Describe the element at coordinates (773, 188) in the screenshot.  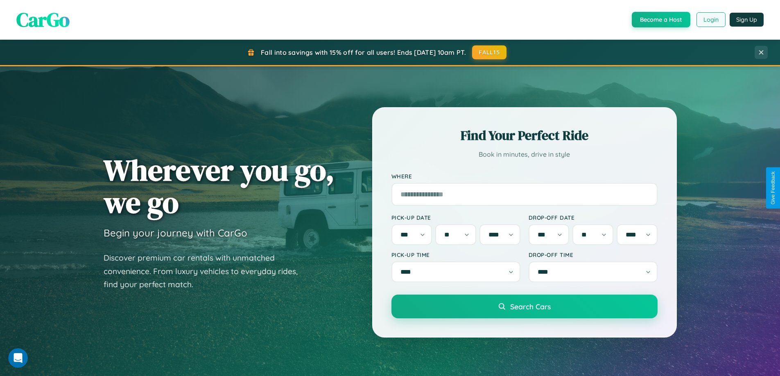
I see `div: Give Feedback` at that location.